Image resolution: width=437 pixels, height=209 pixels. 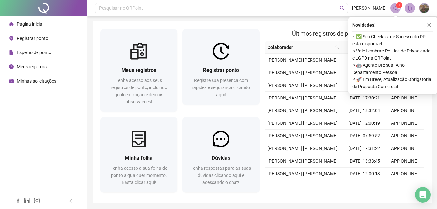 I want to click on span: file, so click(x=11, y=52).